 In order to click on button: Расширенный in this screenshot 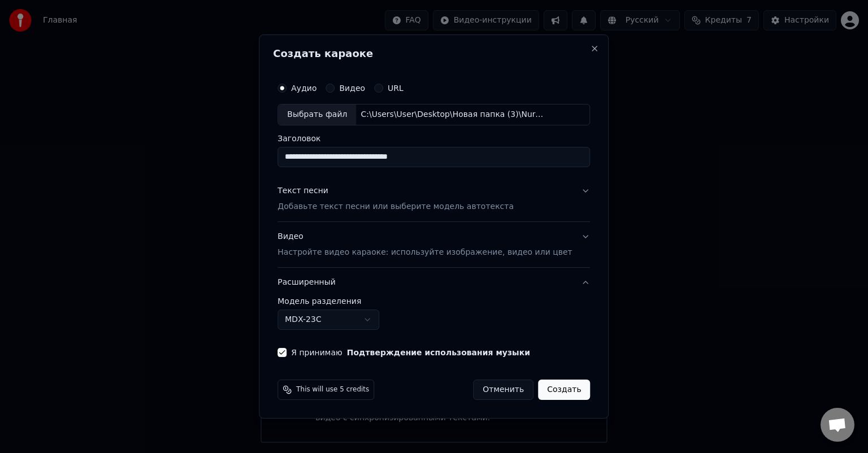, I will do `click(433, 282)`.